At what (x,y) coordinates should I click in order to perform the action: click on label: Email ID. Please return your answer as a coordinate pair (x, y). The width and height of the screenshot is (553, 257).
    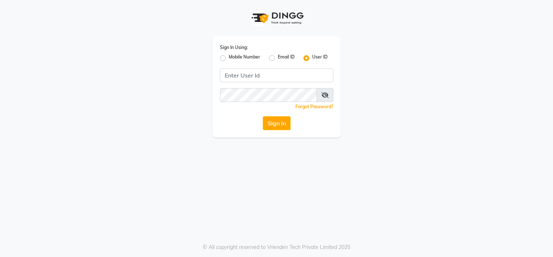
    Looking at the image, I should click on (286, 58).